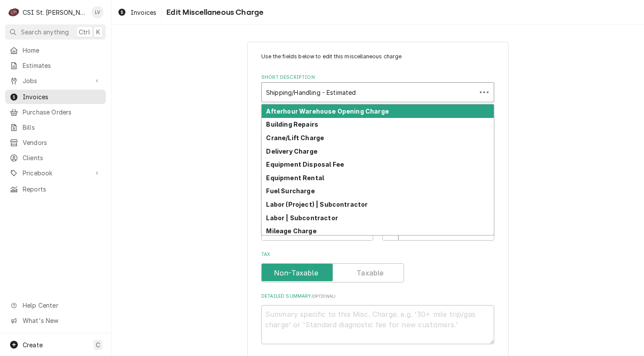 The image size is (644, 356). Describe the element at coordinates (317, 204) in the screenshot. I see `strong: Labor (Project) | Subcontractor` at that location.